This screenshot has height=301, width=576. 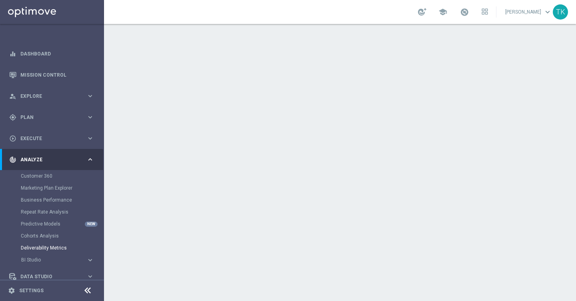 What do you see at coordinates (52, 118) in the screenshot?
I see `button: gps_fixed Plan keyboard_arrow_right` at bounding box center [52, 118].